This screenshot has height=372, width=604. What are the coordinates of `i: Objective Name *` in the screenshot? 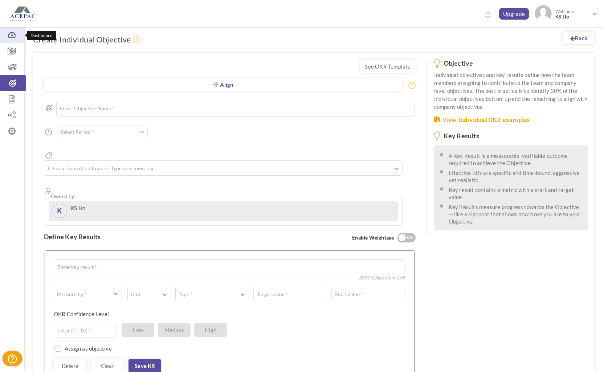 It's located at (49, 108).